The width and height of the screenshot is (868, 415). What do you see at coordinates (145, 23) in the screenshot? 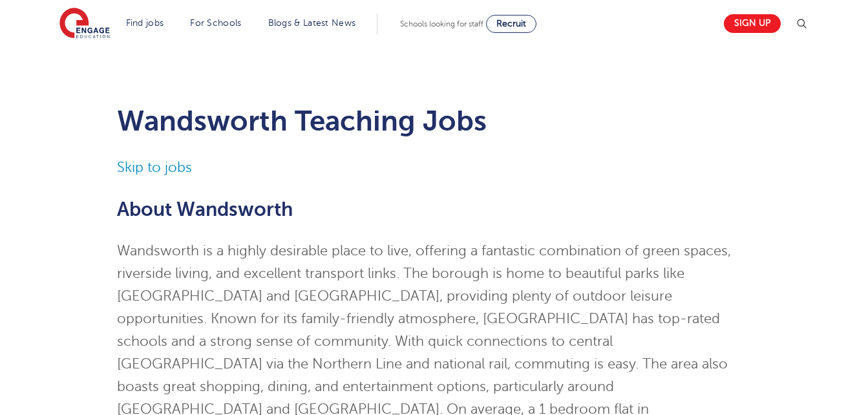
I see `a: Find jobs` at bounding box center [145, 23].